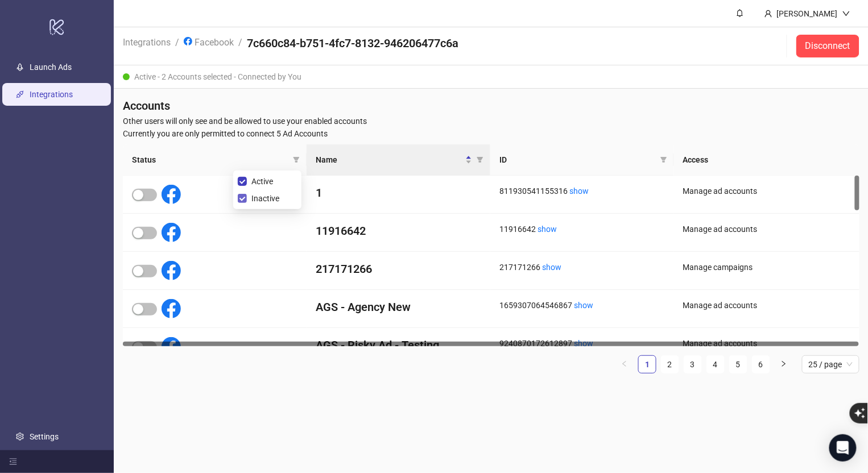 This screenshot has width=868, height=473. Describe the element at coordinates (263, 182) in the screenshot. I see `span: Active` at that location.